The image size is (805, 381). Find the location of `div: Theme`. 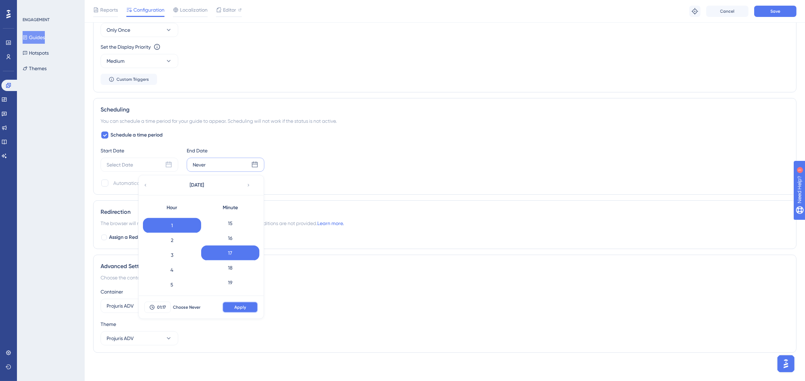

div: Theme is located at coordinates (445, 324).